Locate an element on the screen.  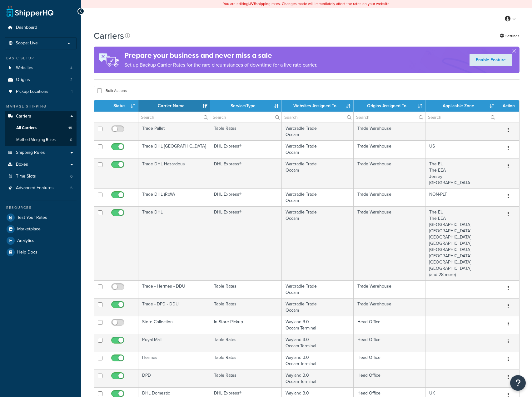
a: Advanced Features 5 is located at coordinates (41, 187).